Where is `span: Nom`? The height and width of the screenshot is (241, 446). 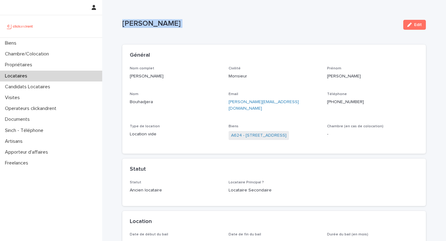 span: Nom is located at coordinates (134, 94).